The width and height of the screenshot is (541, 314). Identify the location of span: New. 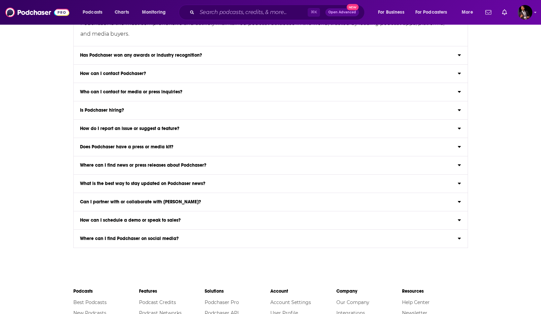
(353, 7).